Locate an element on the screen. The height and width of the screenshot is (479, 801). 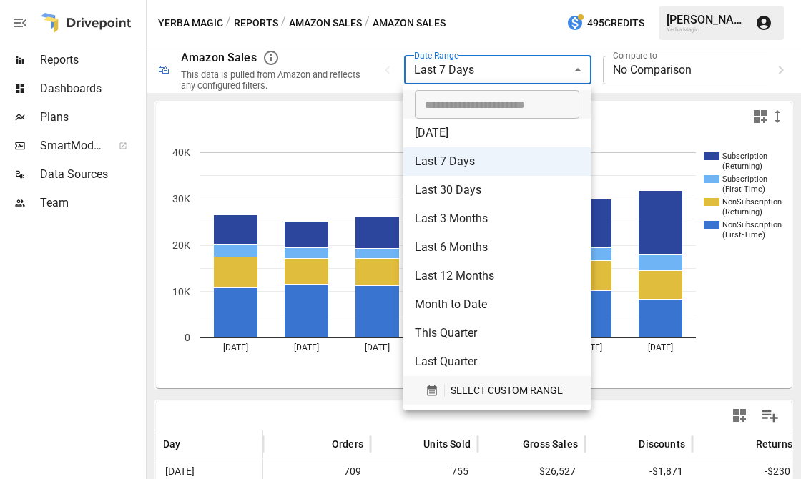
button: SELECT CUSTOM RANGE is located at coordinates (497, 391).